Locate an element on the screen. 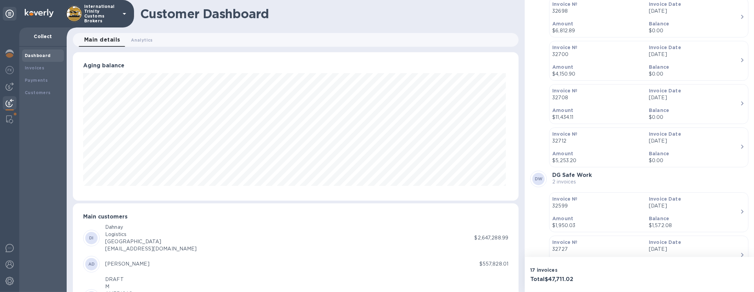 This screenshot has width=754, height=292. p: $1,950.03 is located at coordinates (598, 225).